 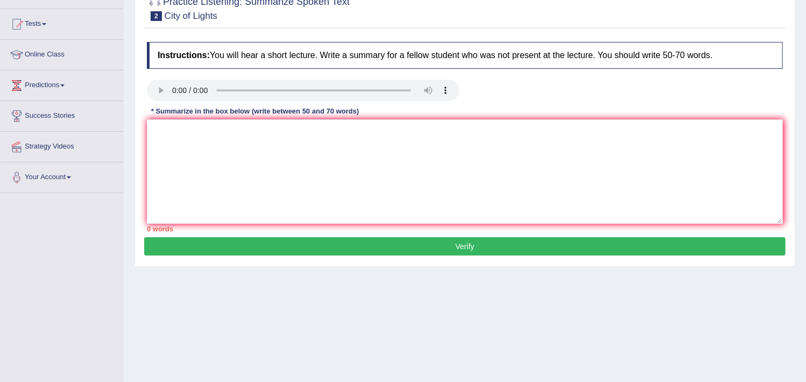 I want to click on div: 0 words, so click(x=465, y=229).